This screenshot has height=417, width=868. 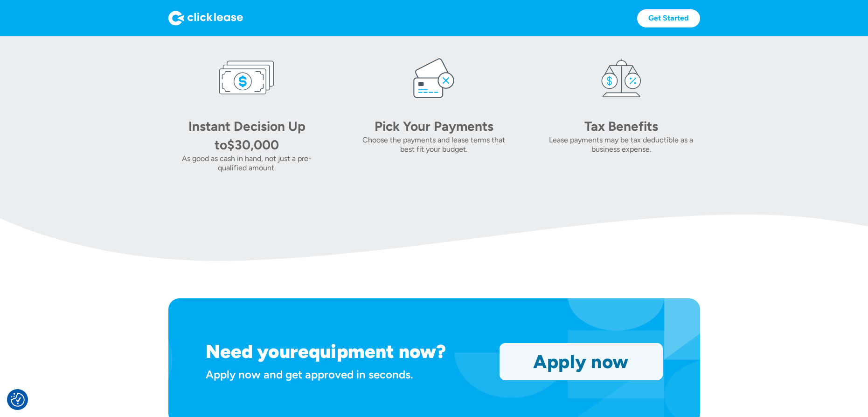 What do you see at coordinates (18, 400) in the screenshot?
I see `button: Consent Preferences` at bounding box center [18, 400].